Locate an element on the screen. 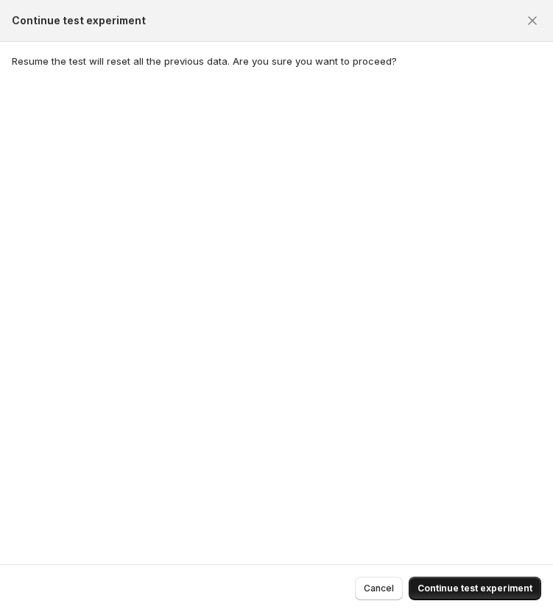 The height and width of the screenshot is (612, 553). button: Close is located at coordinates (532, 21).